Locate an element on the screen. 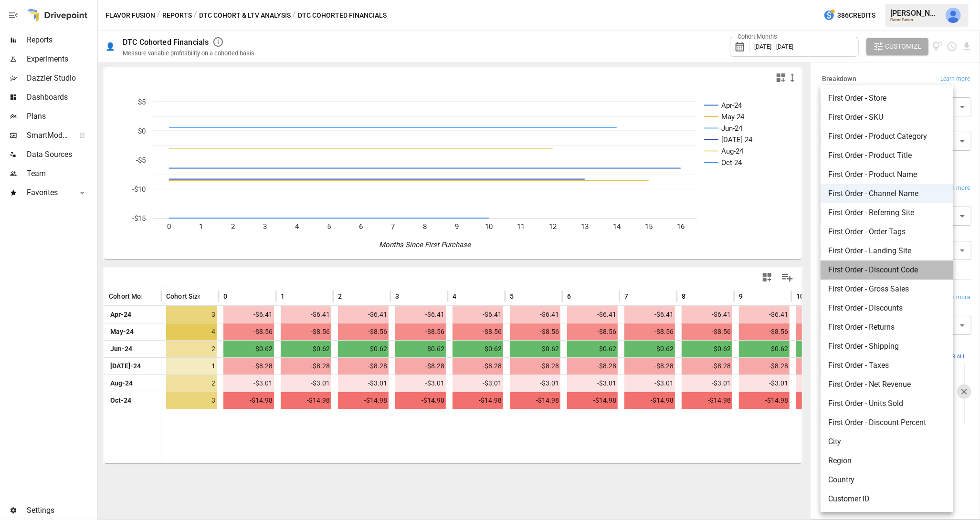 This screenshot has height=520, width=980. li: First Order - Channel Name is located at coordinates (886, 193).